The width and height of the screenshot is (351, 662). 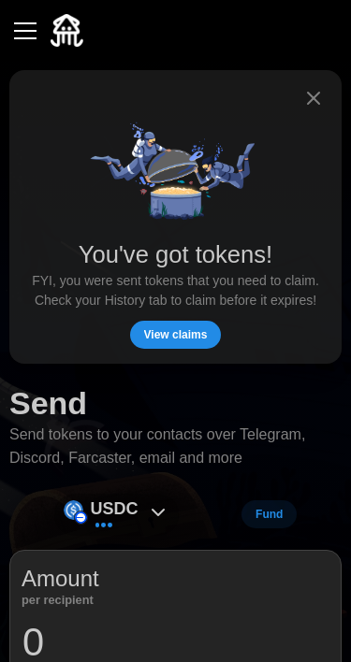 What do you see at coordinates (268, 514) in the screenshot?
I see `button: Fund` at bounding box center [268, 514].